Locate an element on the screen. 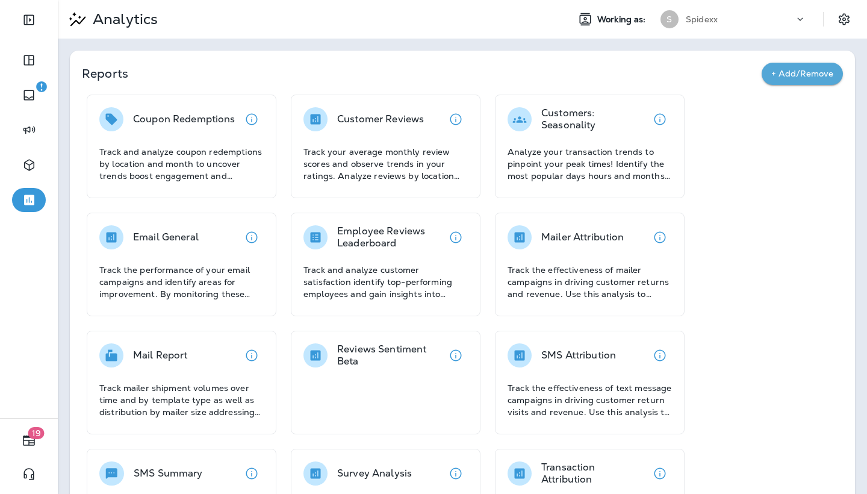  p: Analyze your transaction trends to pinpoint your peak times! Identify the most popular days hours... is located at coordinates (589, 164).